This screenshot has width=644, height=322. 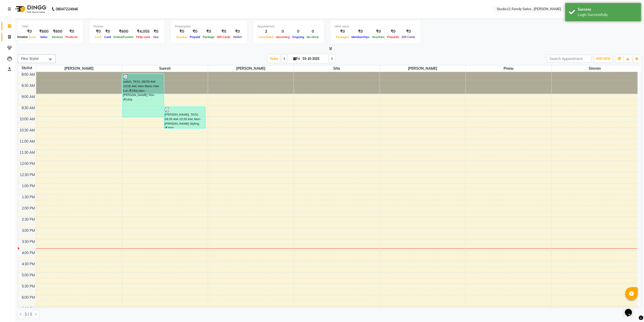 I want to click on span: Sales, so click(x=44, y=37).